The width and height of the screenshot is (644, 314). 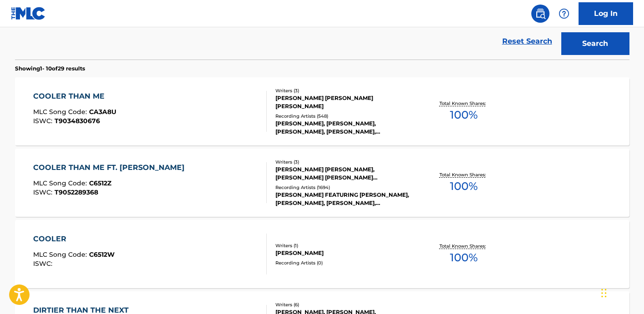 I want to click on div: Chat Widget, so click(x=621, y=292).